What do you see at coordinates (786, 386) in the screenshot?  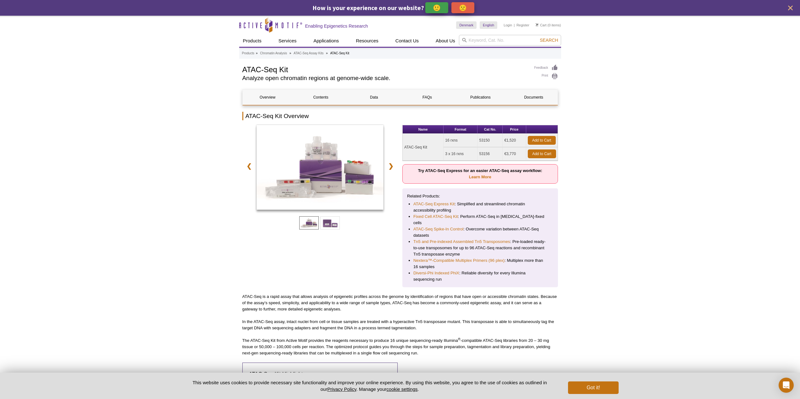 I see `div: Open Intercom Messenger` at bounding box center [786, 386].